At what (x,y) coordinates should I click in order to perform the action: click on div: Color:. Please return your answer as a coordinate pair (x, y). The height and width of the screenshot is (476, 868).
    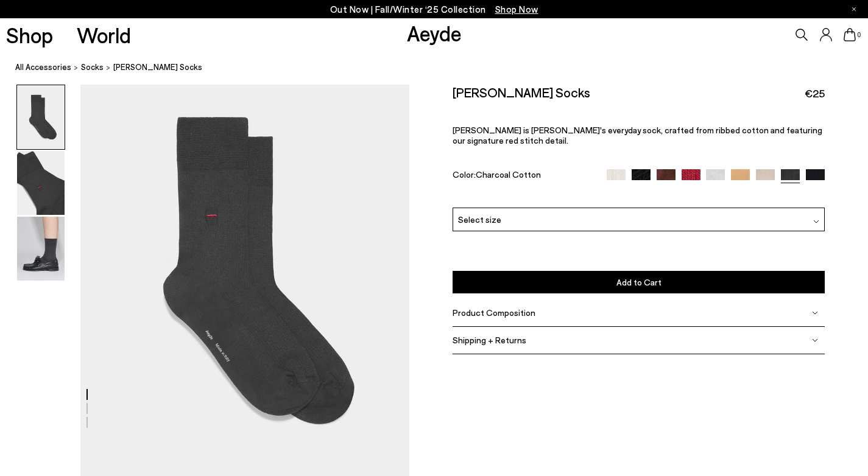
    Looking at the image, I should click on (523, 177).